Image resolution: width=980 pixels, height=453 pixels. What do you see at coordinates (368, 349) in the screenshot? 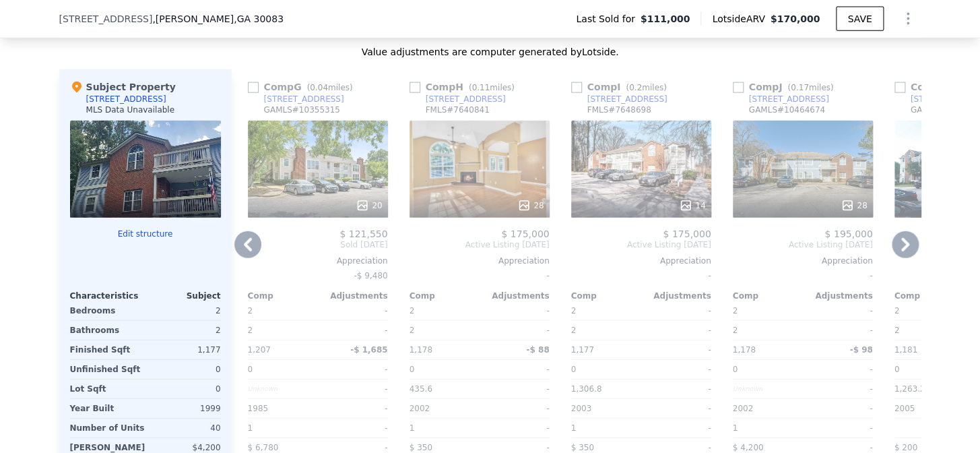
I see `span: -$ 1,685` at bounding box center [368, 349].